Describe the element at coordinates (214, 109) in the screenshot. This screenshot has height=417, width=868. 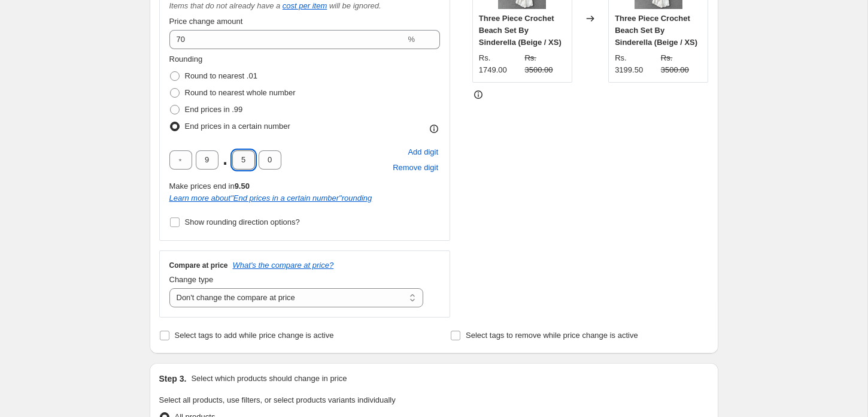
I see `span: End prices in .99` at that location.